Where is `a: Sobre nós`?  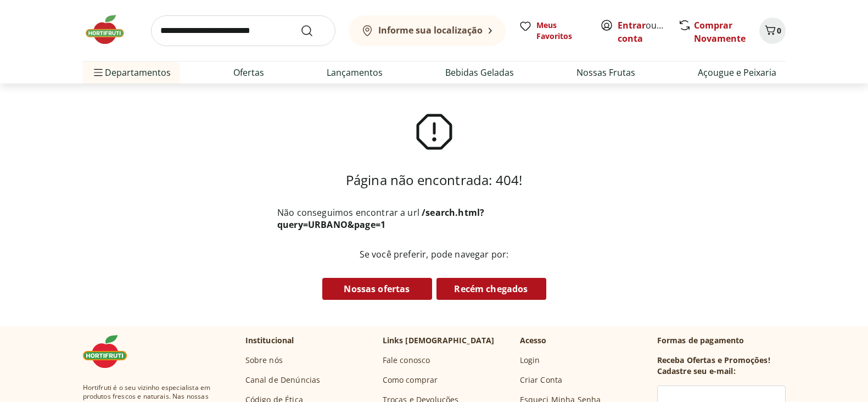 a: Sobre nós is located at coordinates (264, 360).